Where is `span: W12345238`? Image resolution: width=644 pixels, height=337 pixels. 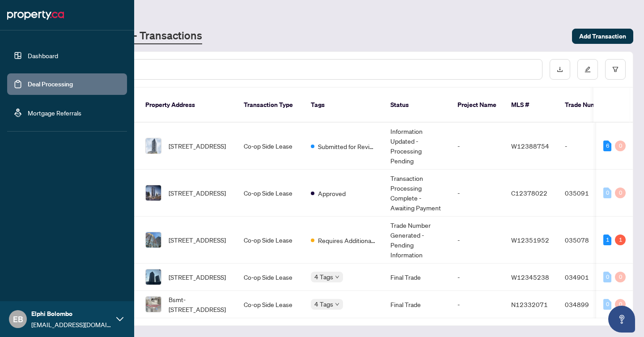
span: W12345238 is located at coordinates (530, 277).